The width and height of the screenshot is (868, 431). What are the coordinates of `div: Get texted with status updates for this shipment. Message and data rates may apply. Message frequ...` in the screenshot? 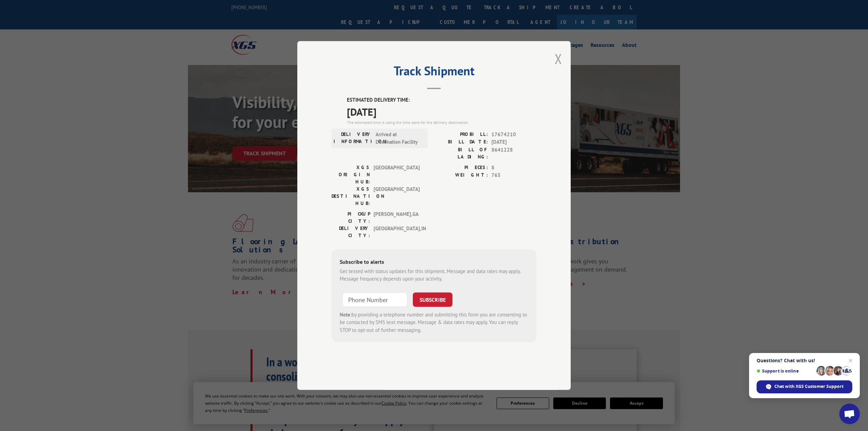 It's located at (434, 275).